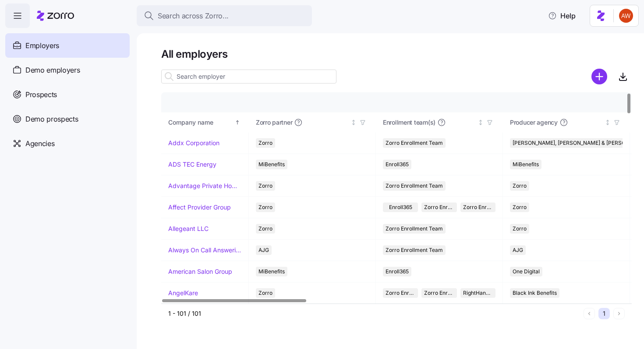 The width and height of the screenshot is (644, 349). Describe the element at coordinates (205, 122) in the screenshot. I see `th: Company nameSorted ascending` at that location.